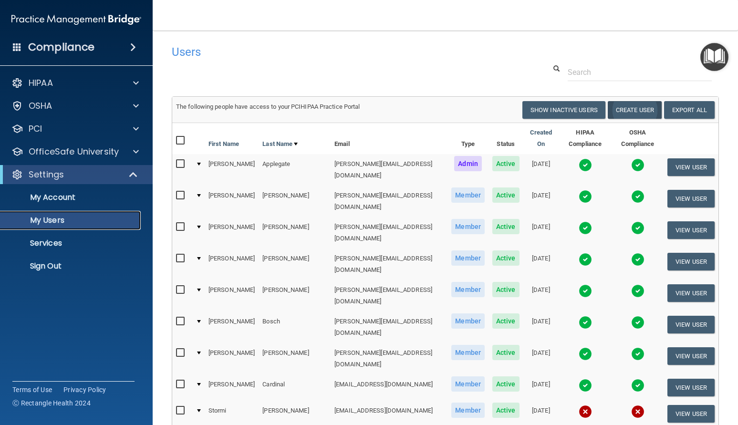 Image resolution: width=738 pixels, height=425 pixels. What do you see at coordinates (41, 106) in the screenshot?
I see `p: OSHA` at bounding box center [41, 106].